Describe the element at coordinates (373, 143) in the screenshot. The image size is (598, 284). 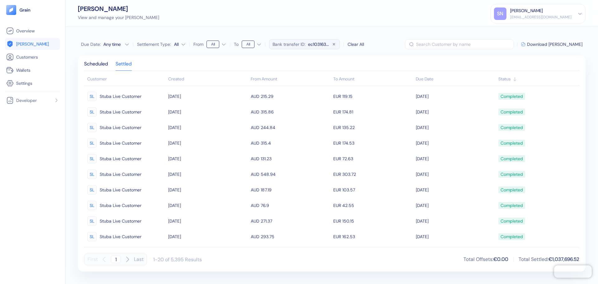
I see `td: EUR 174.53` at that location.